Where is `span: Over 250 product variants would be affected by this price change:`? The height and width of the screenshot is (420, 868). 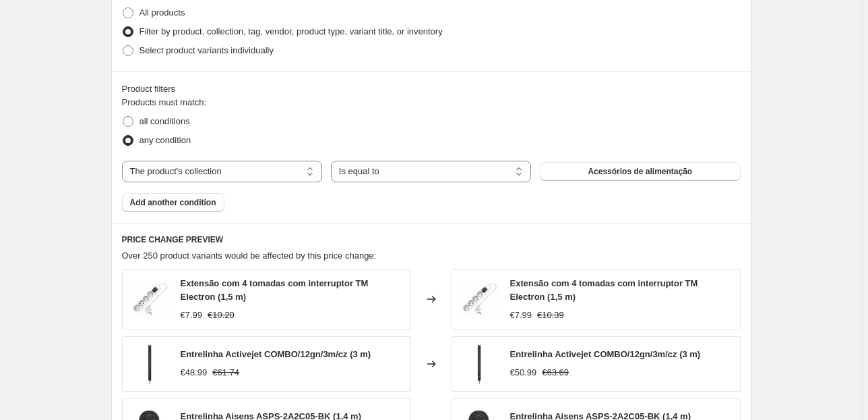 span: Over 250 product variants would be affected by this price change: is located at coordinates (250, 255).